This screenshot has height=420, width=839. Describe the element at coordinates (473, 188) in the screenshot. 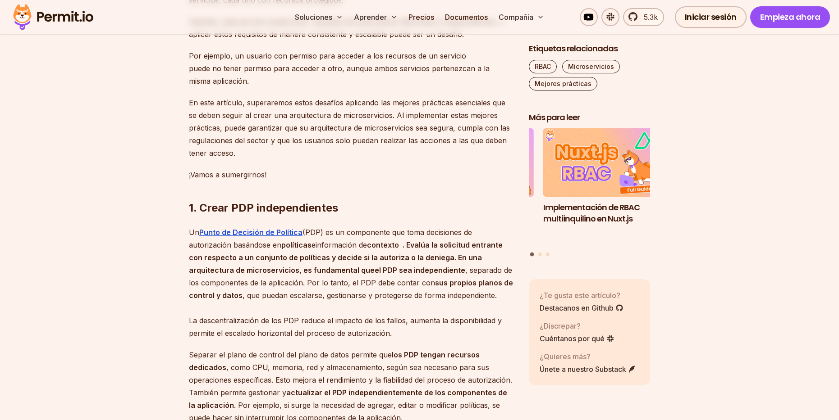

I see `li: 3 de 3` at that location.